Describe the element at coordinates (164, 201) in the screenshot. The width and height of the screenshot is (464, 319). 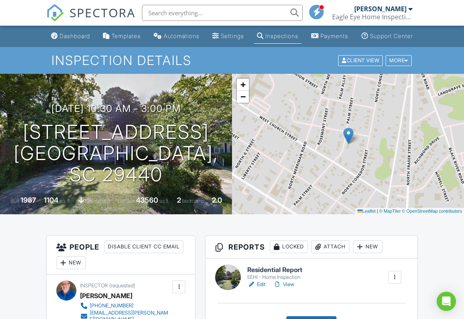
I see `span: sq.ft.` at that location.